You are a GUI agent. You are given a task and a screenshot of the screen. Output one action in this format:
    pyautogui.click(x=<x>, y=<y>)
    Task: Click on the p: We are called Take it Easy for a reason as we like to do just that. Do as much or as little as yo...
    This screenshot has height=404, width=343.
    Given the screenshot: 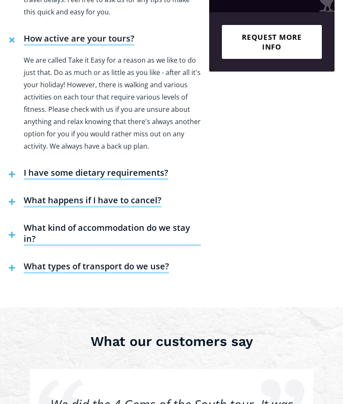 What is the action you would take?
    pyautogui.click(x=112, y=103)
    